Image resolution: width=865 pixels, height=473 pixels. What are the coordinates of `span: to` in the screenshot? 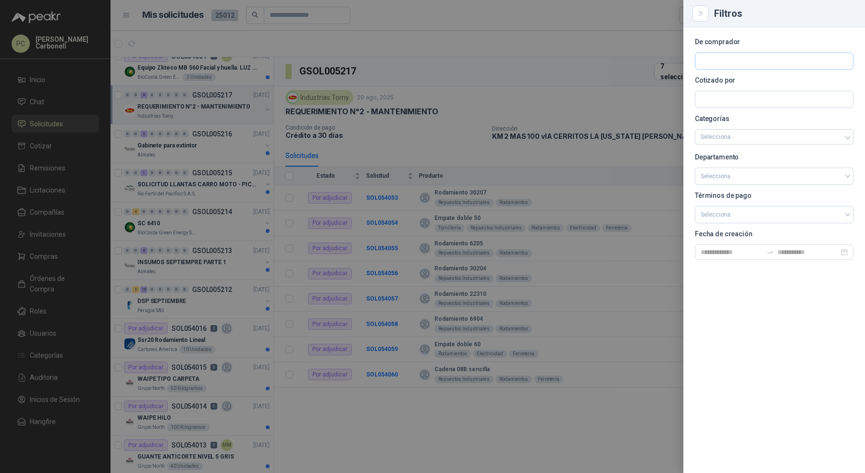 It's located at (770, 252).